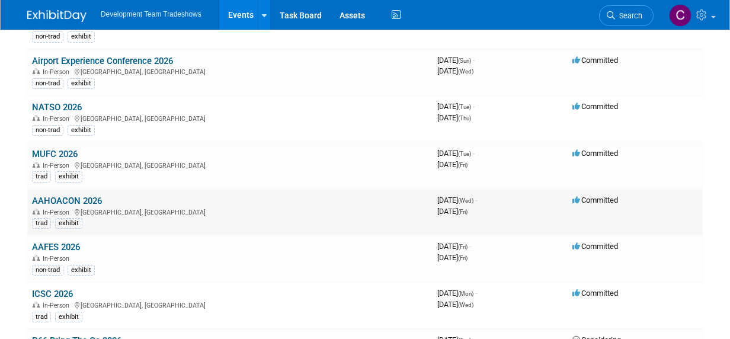 The image size is (730, 339). Describe the element at coordinates (626, 15) in the screenshot. I see `a: Search` at that location.